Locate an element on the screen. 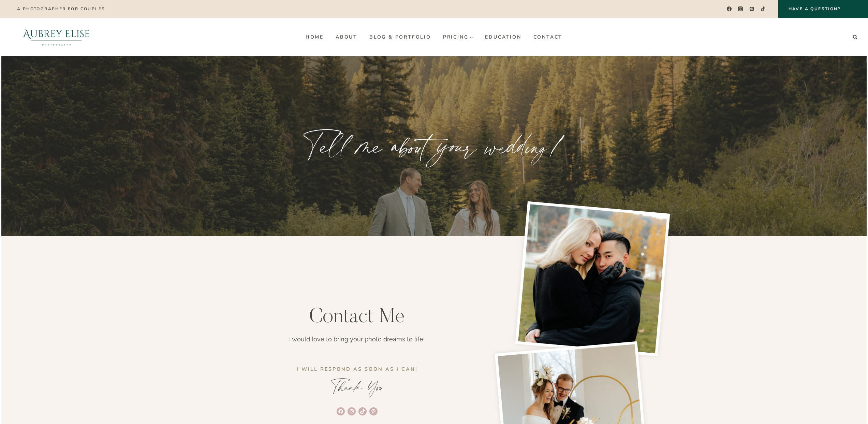 The width and height of the screenshot is (868, 424). button: View Search Form is located at coordinates (855, 38).